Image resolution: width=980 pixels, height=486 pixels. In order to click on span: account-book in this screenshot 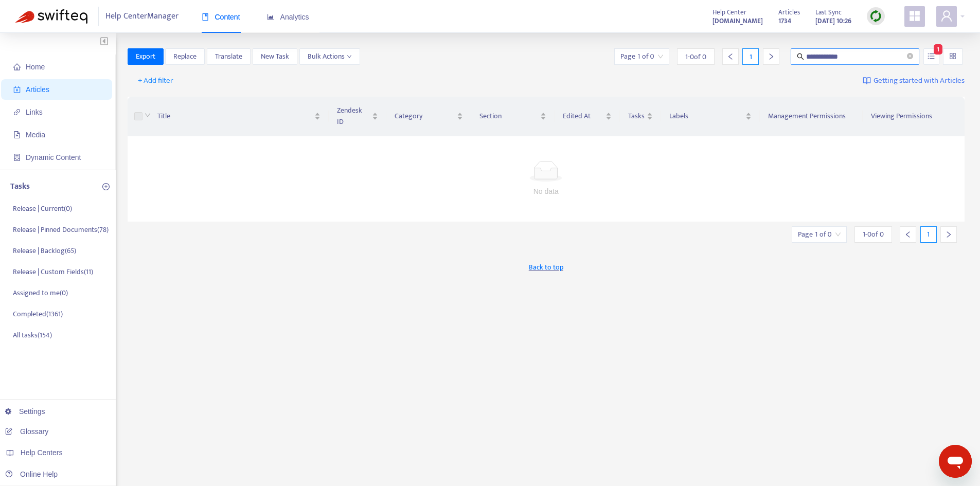, I will do `click(17, 89)`.